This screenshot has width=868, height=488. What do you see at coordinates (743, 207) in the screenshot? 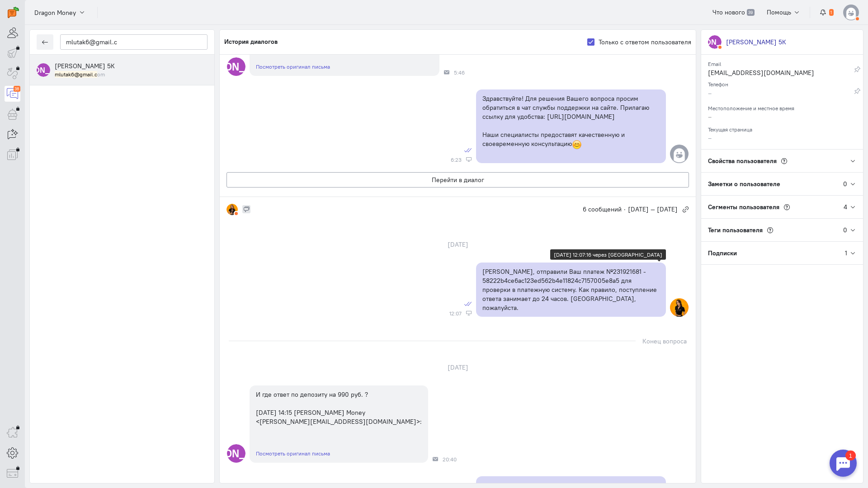
I see `span: Сегменты пользователя` at bounding box center [743, 207].